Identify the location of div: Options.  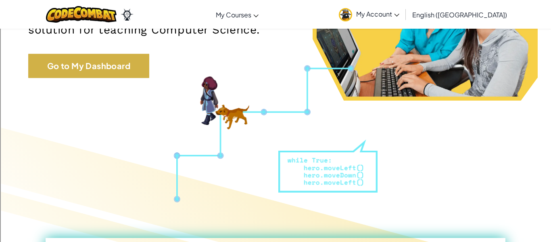
(276, 36).